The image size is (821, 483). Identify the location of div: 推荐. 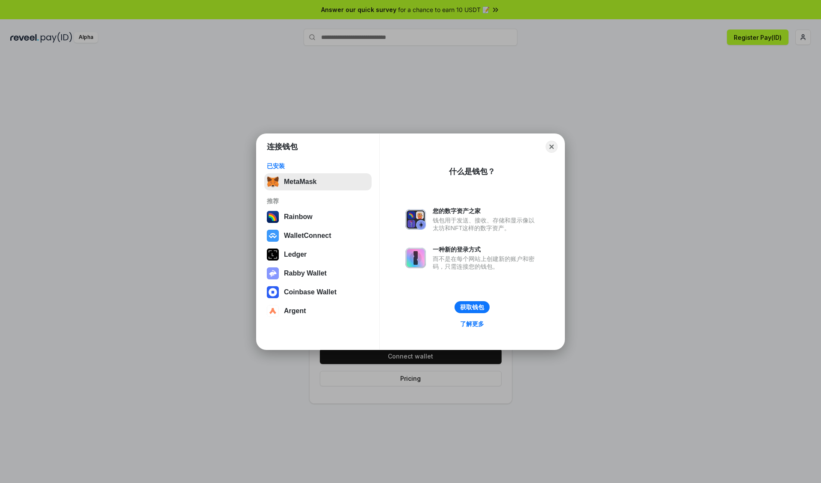
(318, 201).